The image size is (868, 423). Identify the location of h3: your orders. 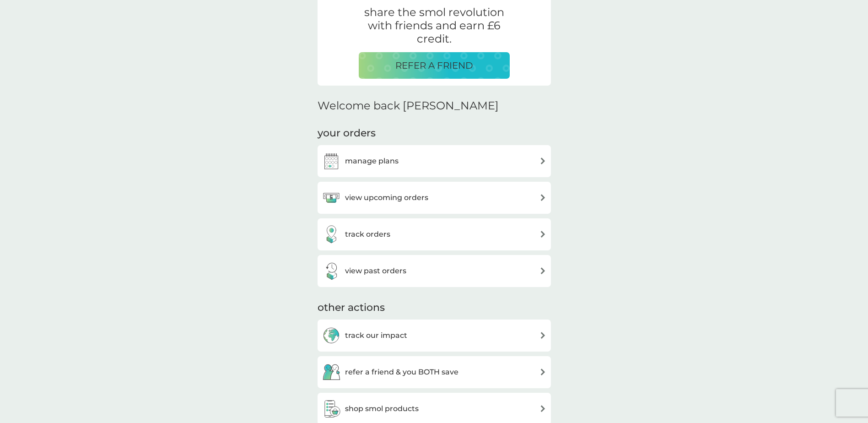
(347, 133).